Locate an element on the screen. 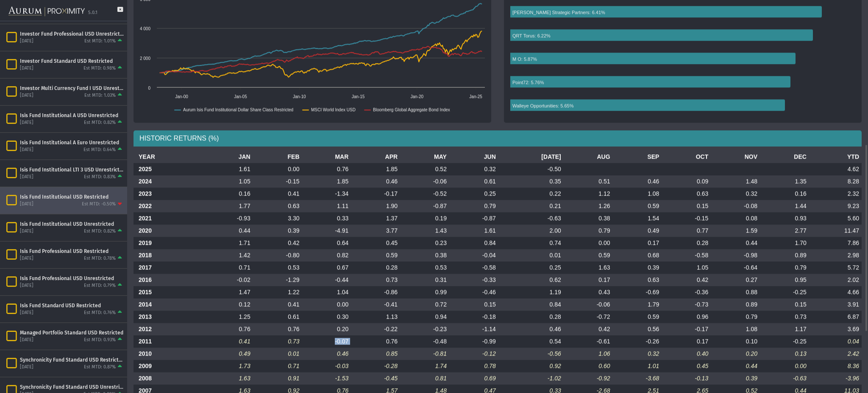  td: 0.84 is located at coordinates (474, 243).